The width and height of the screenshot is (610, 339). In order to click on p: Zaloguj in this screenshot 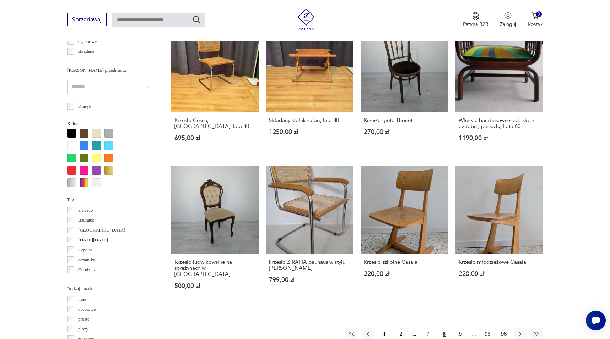, I will do `click(508, 24)`.